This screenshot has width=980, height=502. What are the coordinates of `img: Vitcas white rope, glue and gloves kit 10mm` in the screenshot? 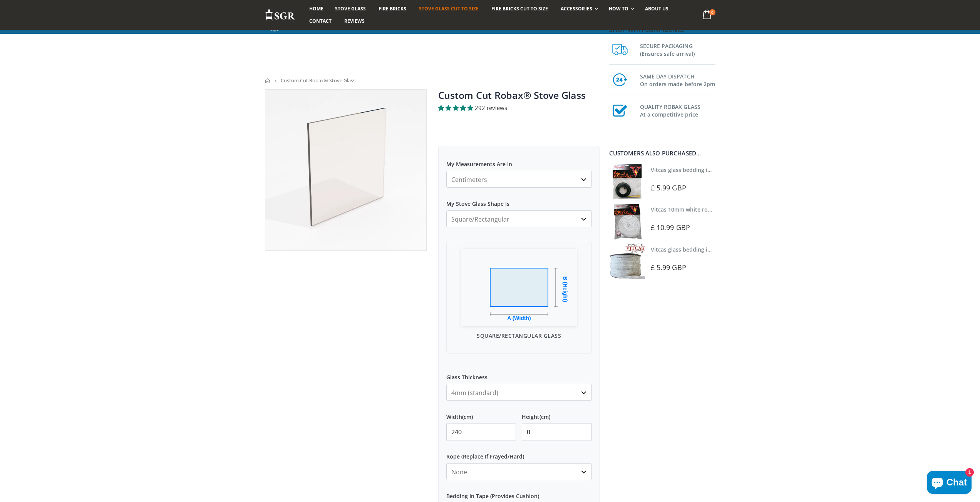 It's located at (627, 221).